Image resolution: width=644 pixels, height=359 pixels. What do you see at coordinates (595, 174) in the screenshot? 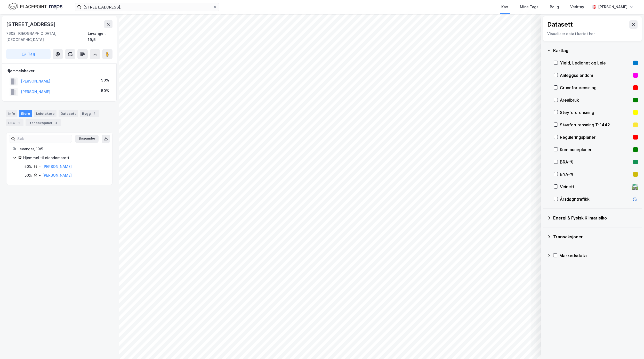
I see `div: BYA–%` at bounding box center [595, 174].